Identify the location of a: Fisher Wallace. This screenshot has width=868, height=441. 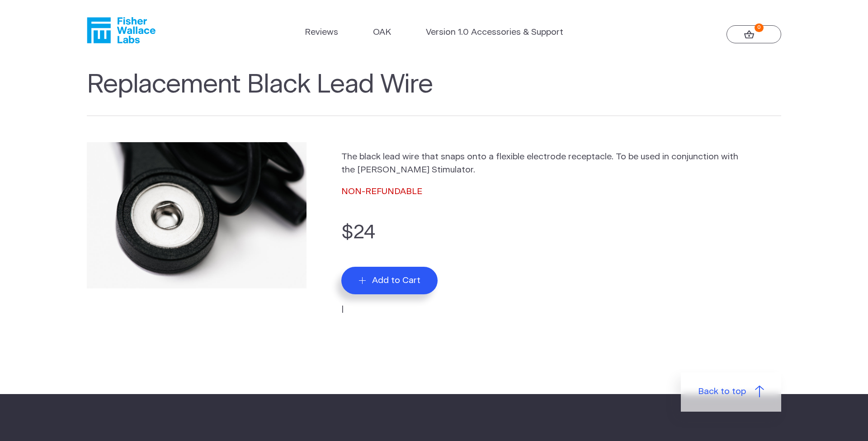
(121, 30).